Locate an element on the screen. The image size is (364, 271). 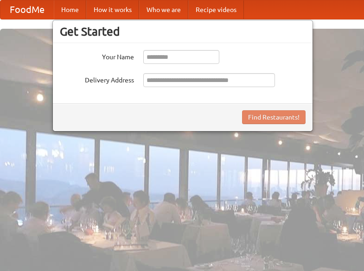
h3: Get Started is located at coordinates (183, 32).